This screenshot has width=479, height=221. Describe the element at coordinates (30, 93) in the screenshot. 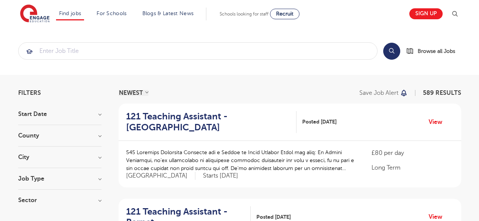

I see `span: Filters` at that location.